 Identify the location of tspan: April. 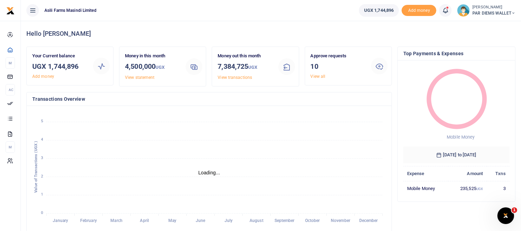
(145, 221).